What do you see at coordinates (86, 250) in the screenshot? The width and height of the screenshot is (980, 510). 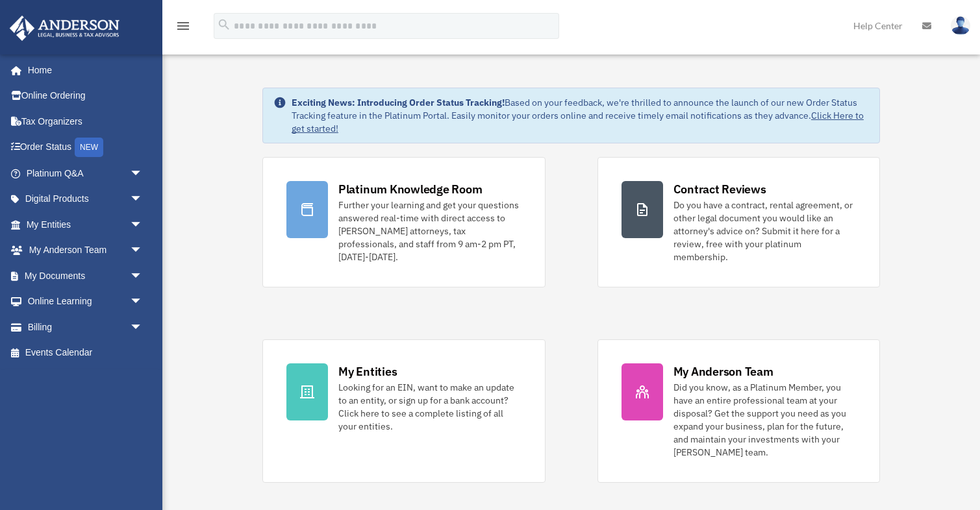 I see `a: My Anderson Teamarrow_drop_down` at bounding box center [86, 250].